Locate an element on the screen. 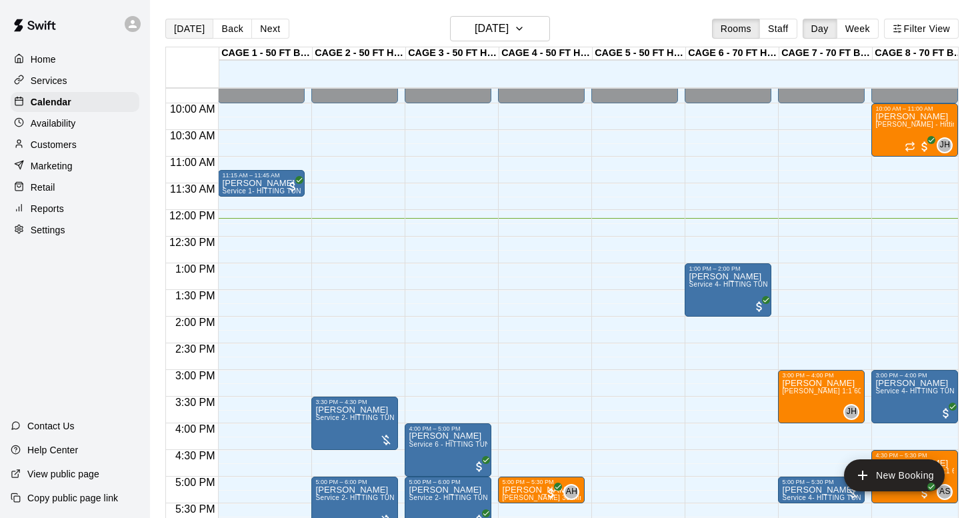  button: Week is located at coordinates (858, 29).